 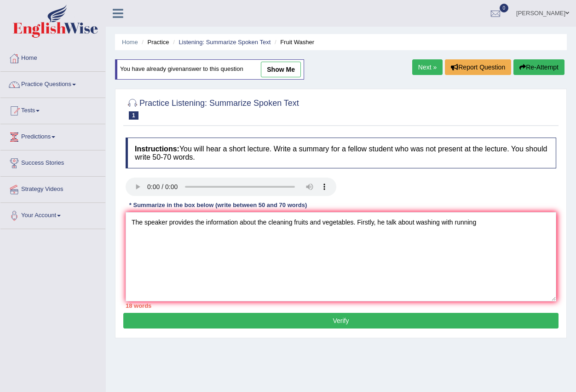 I want to click on a: show me, so click(x=280, y=69).